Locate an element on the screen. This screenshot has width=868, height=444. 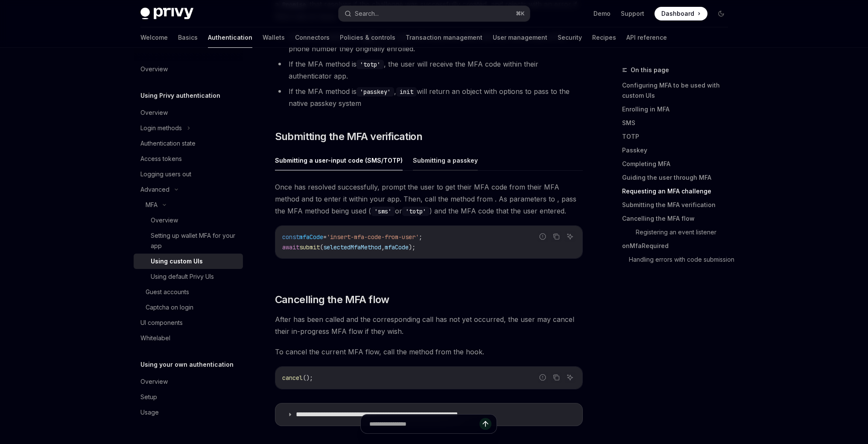
div: Captcha on login is located at coordinates (170, 307).